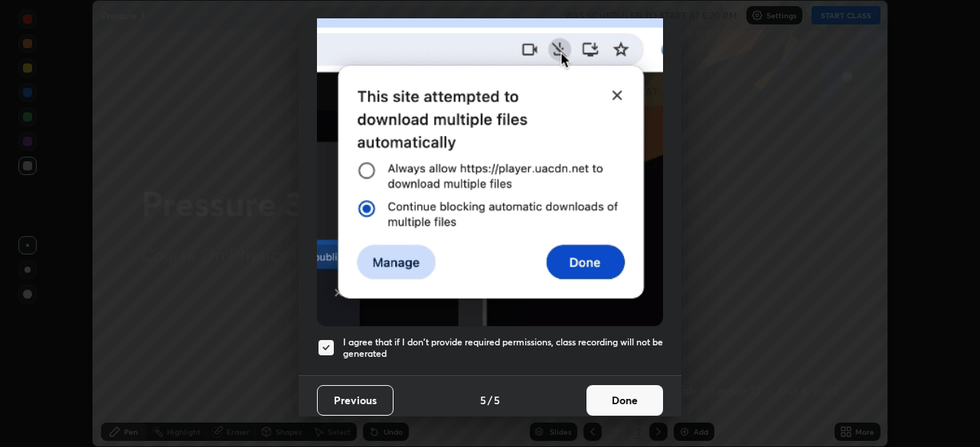 Image resolution: width=980 pixels, height=447 pixels. What do you see at coordinates (355, 400) in the screenshot?
I see `button: Previous` at bounding box center [355, 400].